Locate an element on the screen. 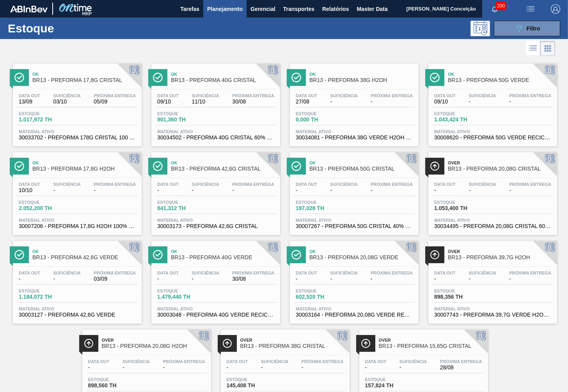  div: Visão em Cards is located at coordinates (548, 48).